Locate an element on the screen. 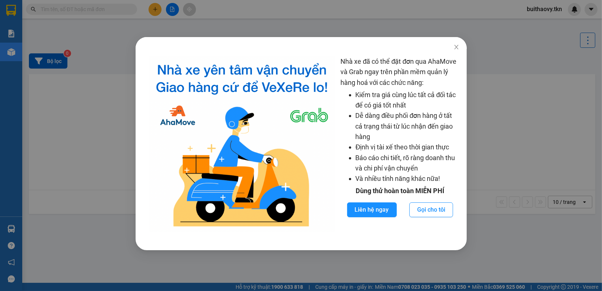 This screenshot has height=291, width=602. li: Dễ dàng điều phối đơn hàng ở tất cả trạng thái từ lúc nhận đến giao hàng is located at coordinates (407, 126).